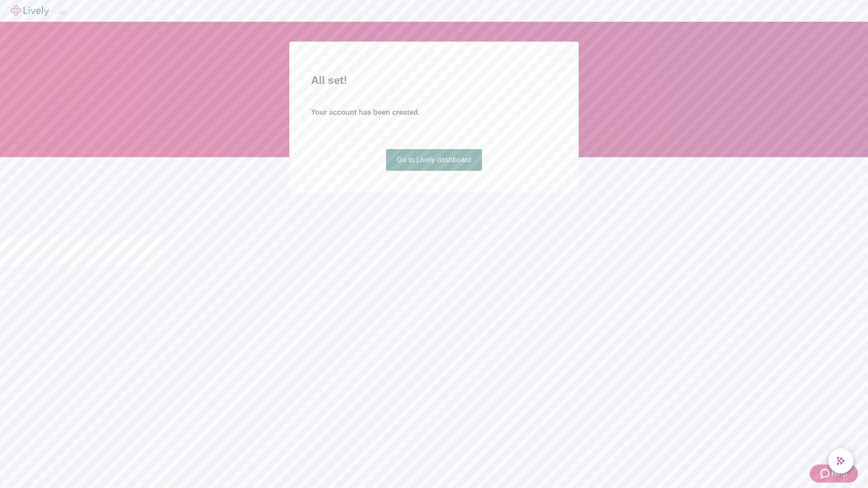 The width and height of the screenshot is (868, 488). What do you see at coordinates (30, 11) in the screenshot?
I see `img: Lively` at bounding box center [30, 11].